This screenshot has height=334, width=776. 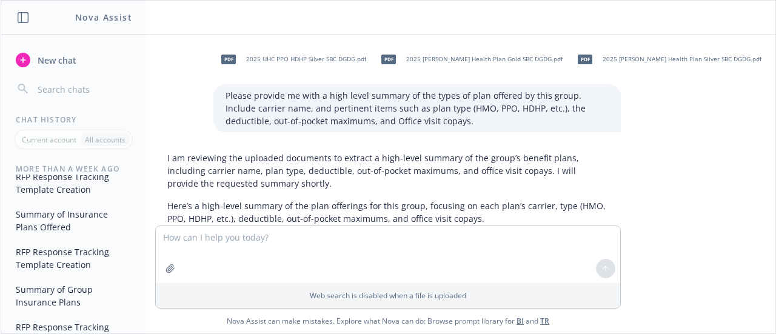 What do you see at coordinates (104, 17) in the screenshot?
I see `h1: Nova Assist` at bounding box center [104, 17].